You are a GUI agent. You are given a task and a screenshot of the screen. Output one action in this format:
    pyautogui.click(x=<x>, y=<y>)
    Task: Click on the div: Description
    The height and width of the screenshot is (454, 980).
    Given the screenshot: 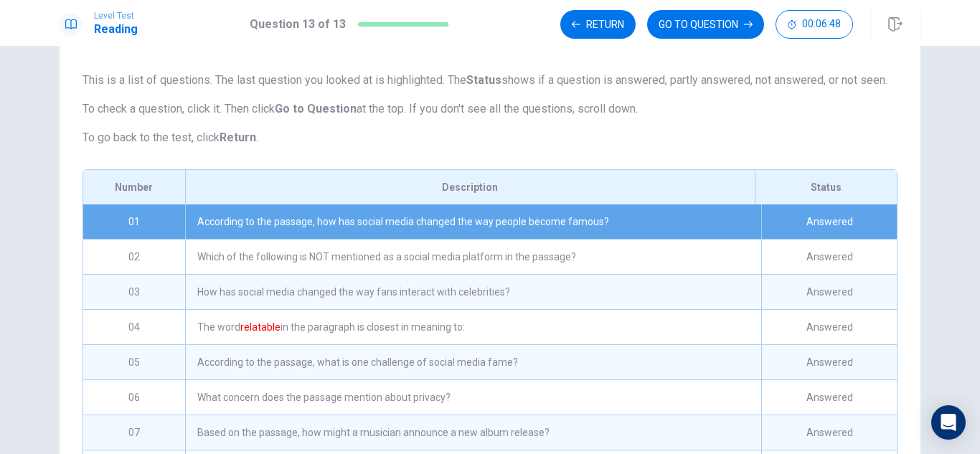 What is the action you would take?
    pyautogui.click(x=470, y=187)
    